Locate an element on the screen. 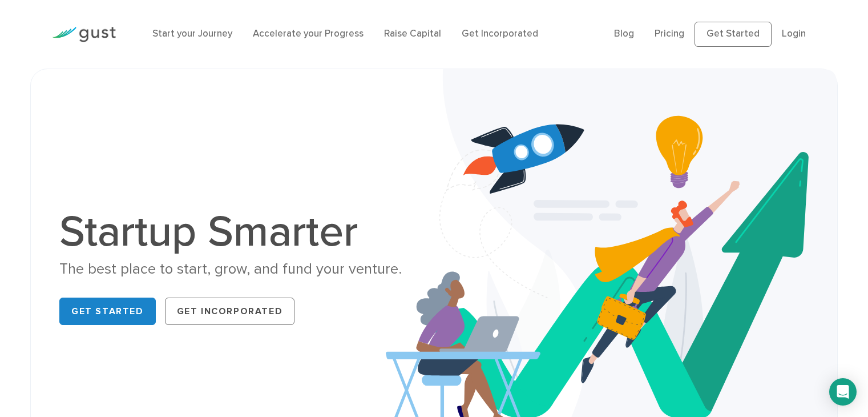 The width and height of the screenshot is (868, 417). a: Accelerate your Progress is located at coordinates (309, 34).